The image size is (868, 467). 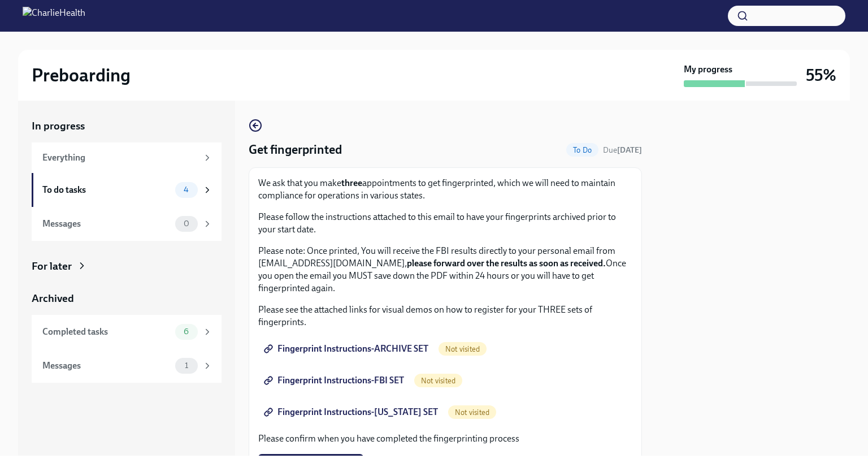 What do you see at coordinates (582, 150) in the screenshot?
I see `span: To Do` at bounding box center [582, 150].